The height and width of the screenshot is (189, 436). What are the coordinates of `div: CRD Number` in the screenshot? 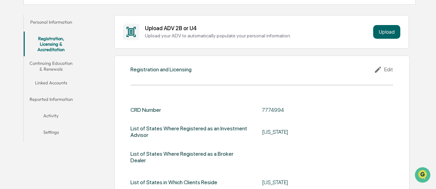 It's located at (145, 110).